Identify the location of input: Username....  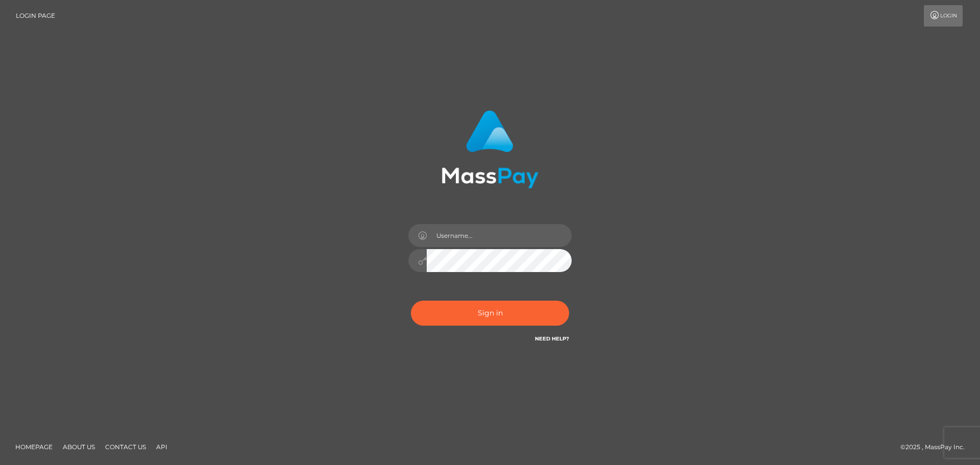
(499, 235).